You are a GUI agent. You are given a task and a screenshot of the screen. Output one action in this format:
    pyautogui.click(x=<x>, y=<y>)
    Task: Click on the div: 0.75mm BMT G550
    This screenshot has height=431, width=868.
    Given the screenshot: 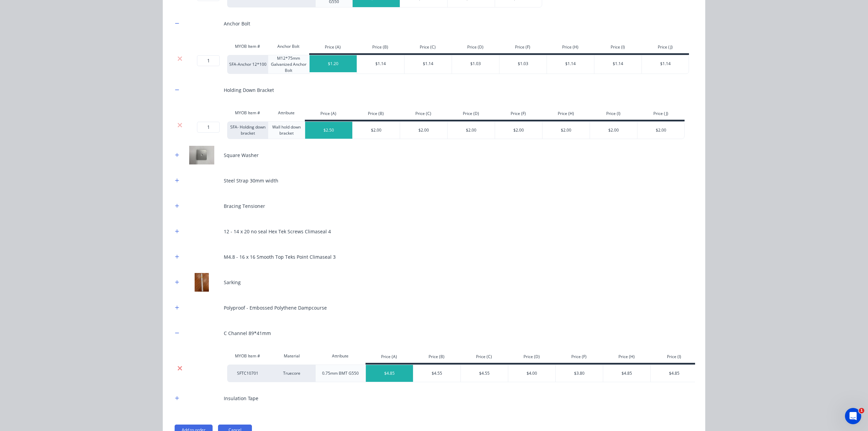 What is the action you would take?
    pyautogui.click(x=340, y=374)
    